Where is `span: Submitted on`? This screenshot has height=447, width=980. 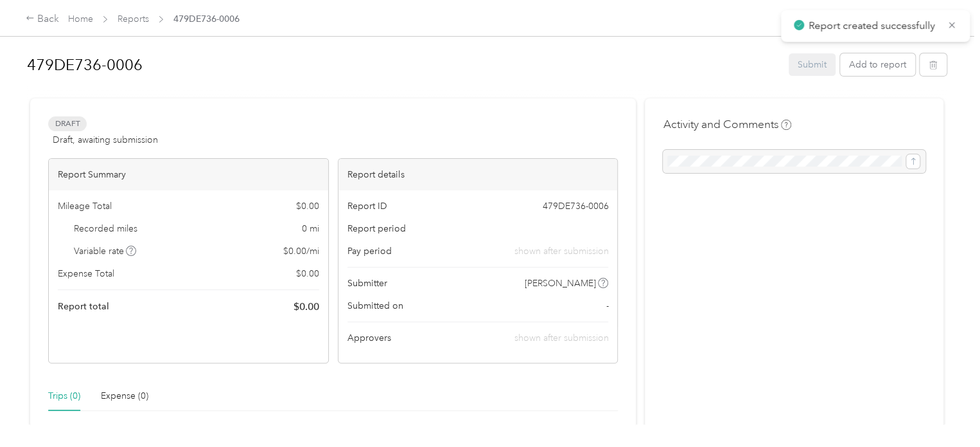
span: Submitted on is located at coordinates (375, 305).